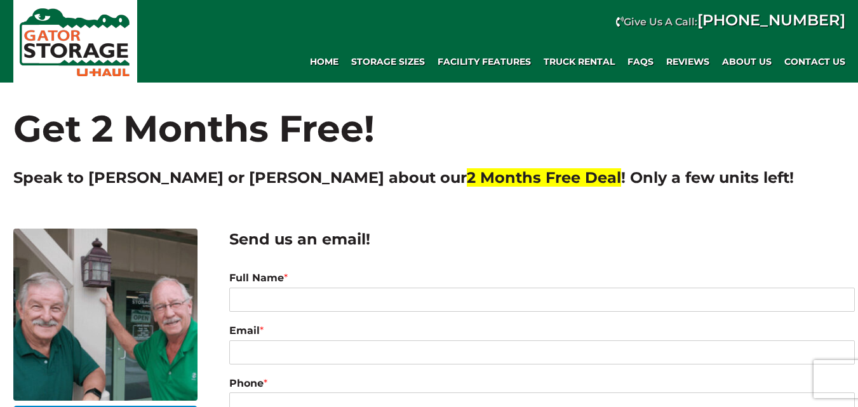 This screenshot has height=407, width=858. I want to click on a: Storage Sizes, so click(388, 62).